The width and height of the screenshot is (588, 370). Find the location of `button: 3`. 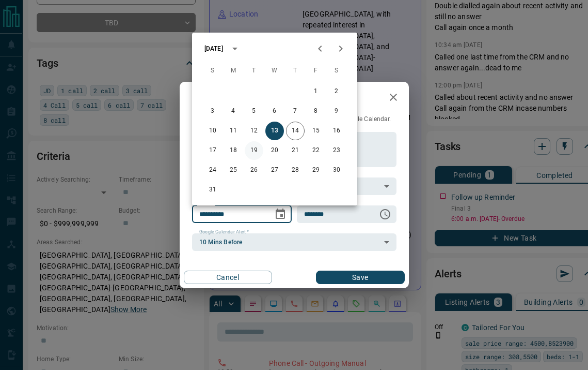

button: 3 is located at coordinates (213, 111).